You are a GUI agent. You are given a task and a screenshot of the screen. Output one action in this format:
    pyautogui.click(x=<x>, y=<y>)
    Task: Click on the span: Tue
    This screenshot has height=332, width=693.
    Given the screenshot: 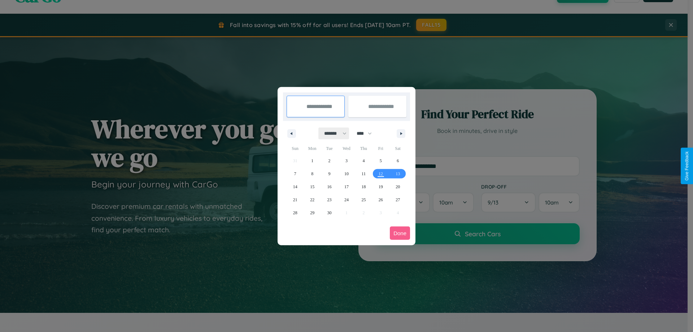 What is the action you would take?
    pyautogui.click(x=329, y=148)
    